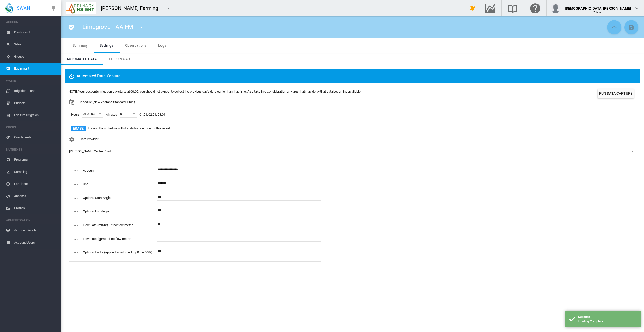 The width and height of the screenshot is (644, 332). Describe the element at coordinates (85, 184) in the screenshot. I see `label: Unit` at that location.